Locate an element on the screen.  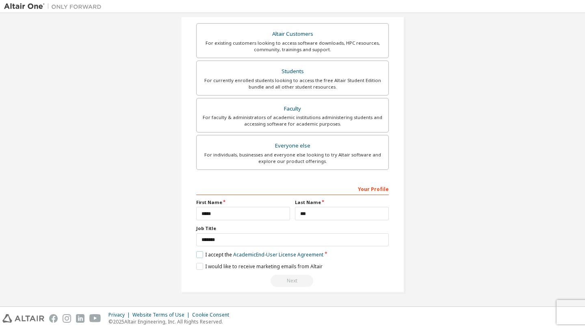
div: Website Terms of Use is located at coordinates (162, 315).